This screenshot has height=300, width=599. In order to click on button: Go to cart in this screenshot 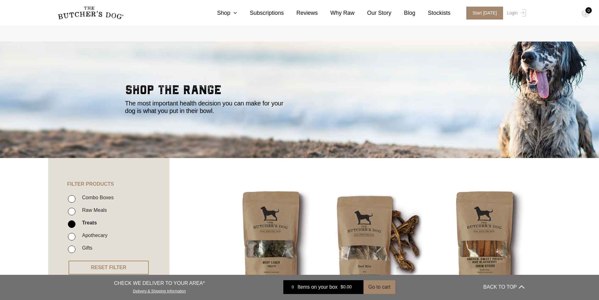, I will do `click(379, 287)`.